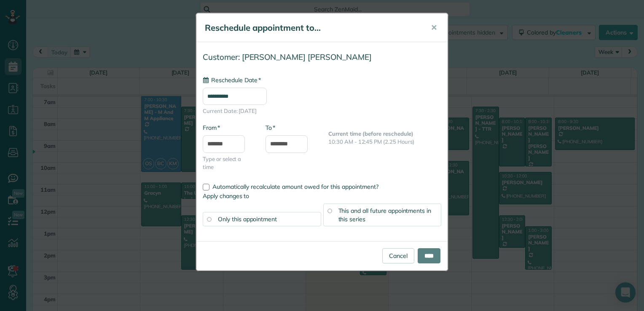 Image resolution: width=644 pixels, height=311 pixels. I want to click on label: From, so click(211, 128).